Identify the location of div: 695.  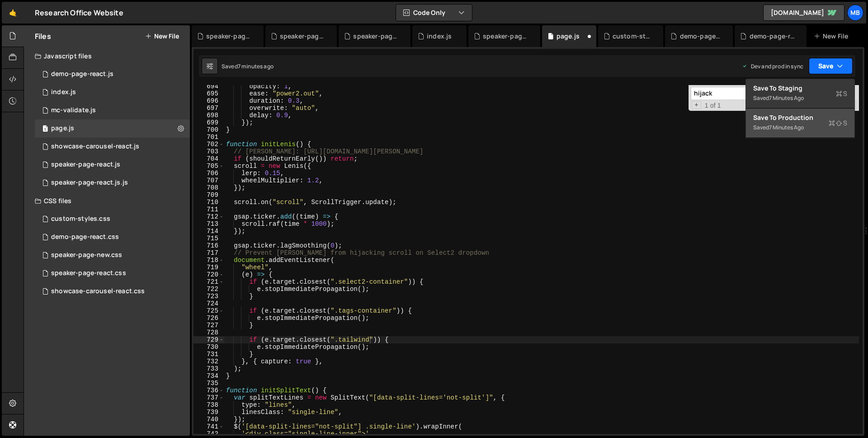
(209, 93).